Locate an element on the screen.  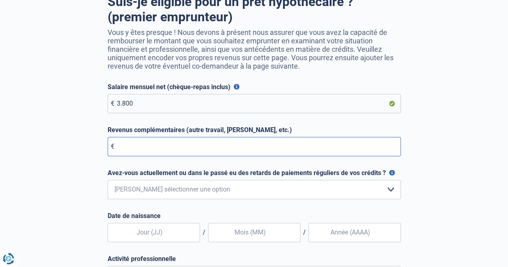
input: Mois (MM) is located at coordinates (254, 233).